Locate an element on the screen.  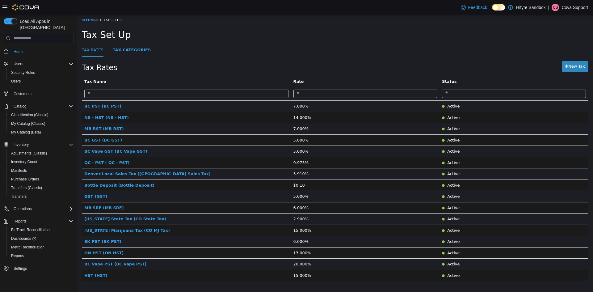
a: Transfers is located at coordinates (19, 197).